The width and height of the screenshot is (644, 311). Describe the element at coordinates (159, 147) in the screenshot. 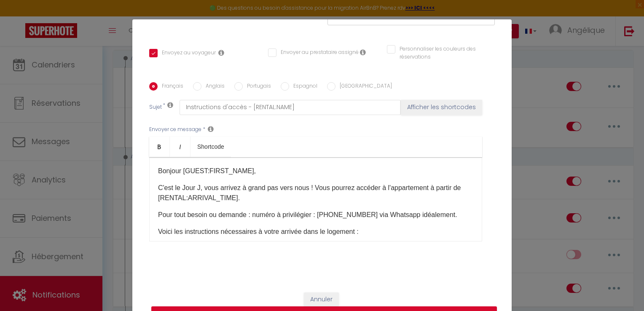

I see `a: Bold` at that location.